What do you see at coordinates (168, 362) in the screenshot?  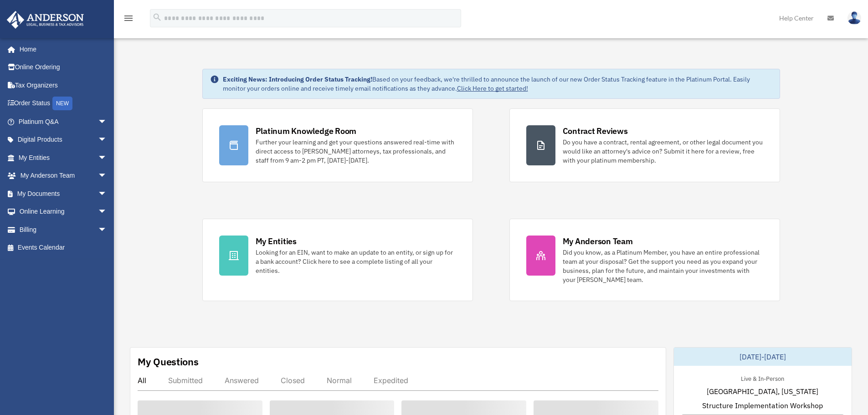 I see `div: My Questions` at bounding box center [168, 362].